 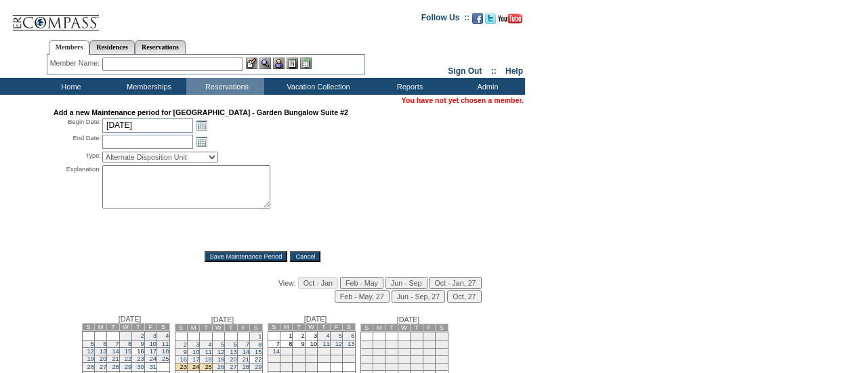 What do you see at coordinates (128, 352) in the screenshot?
I see `a: 15` at bounding box center [128, 352].